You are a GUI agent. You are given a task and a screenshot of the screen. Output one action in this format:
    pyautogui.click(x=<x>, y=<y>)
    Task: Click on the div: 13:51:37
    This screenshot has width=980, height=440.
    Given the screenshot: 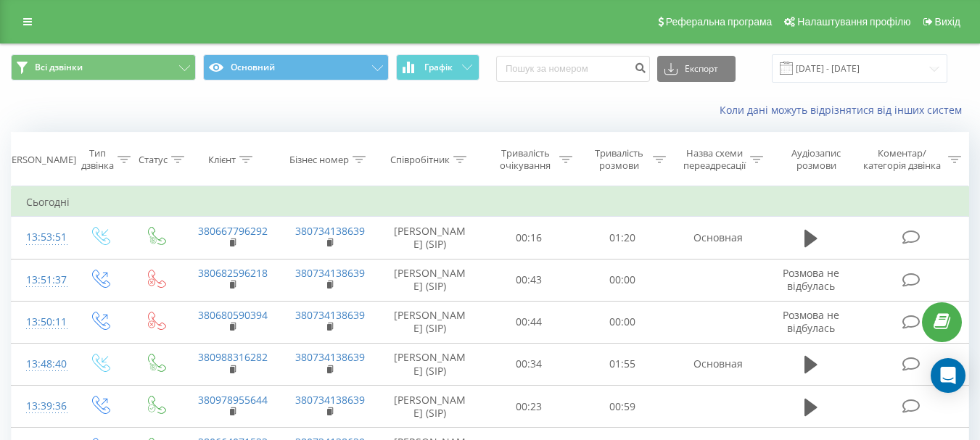 What is the action you would take?
    pyautogui.click(x=41, y=280)
    